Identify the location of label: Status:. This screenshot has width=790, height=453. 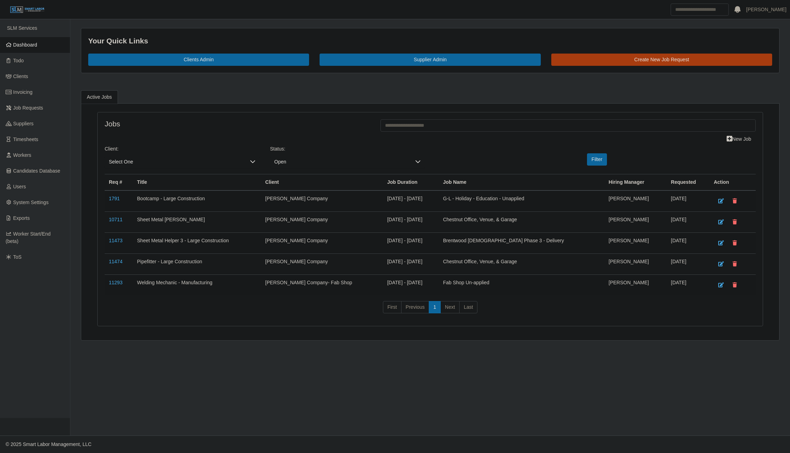
(278, 149).